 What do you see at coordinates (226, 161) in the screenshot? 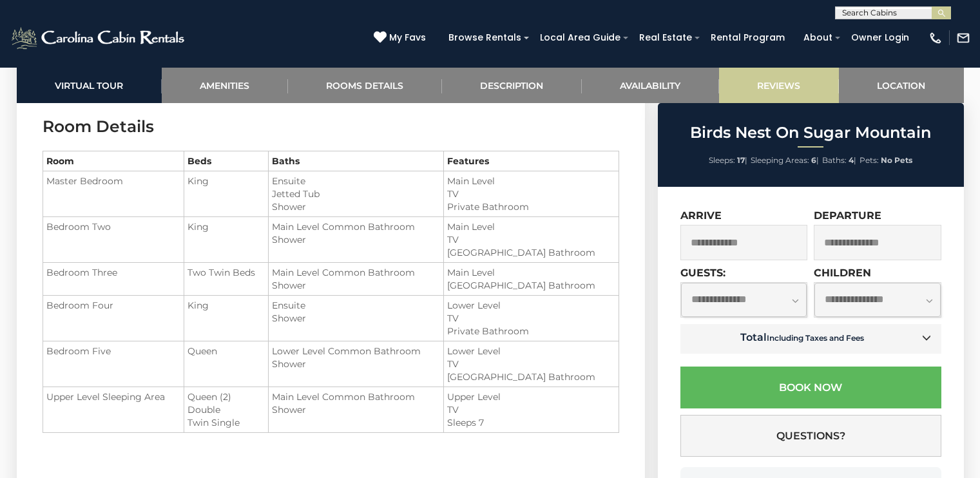
I see `th: Beds` at bounding box center [226, 161].